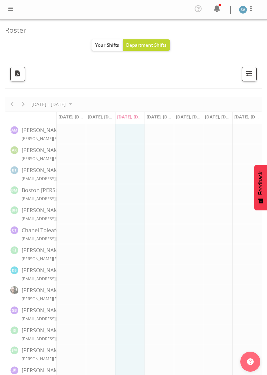 Image resolution: width=267 pixels, height=375 pixels. I want to click on h4: Roster, so click(131, 30).